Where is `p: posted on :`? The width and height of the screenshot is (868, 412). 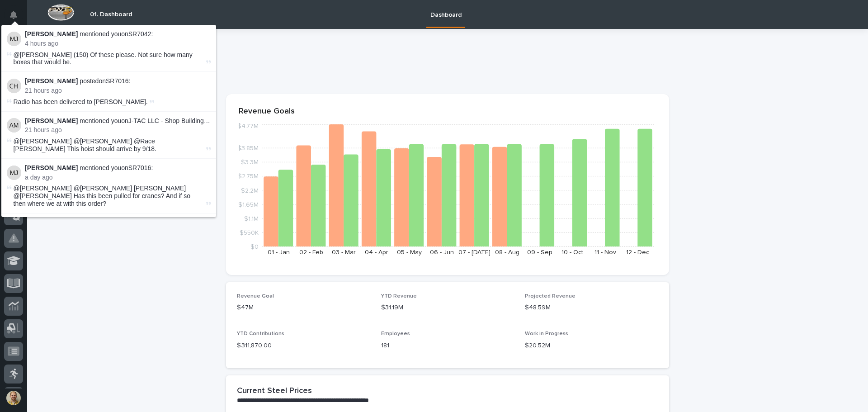
p: posted on : is located at coordinates (118, 81).